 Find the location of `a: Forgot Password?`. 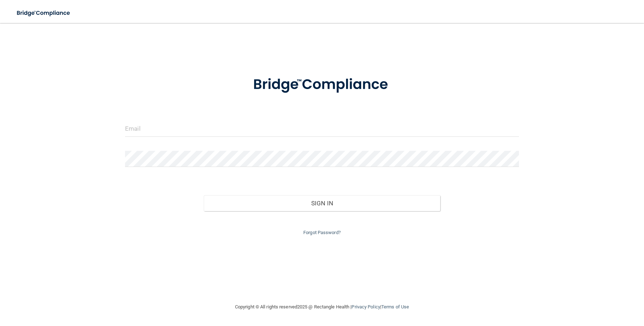

a: Forgot Password? is located at coordinates (322, 233).